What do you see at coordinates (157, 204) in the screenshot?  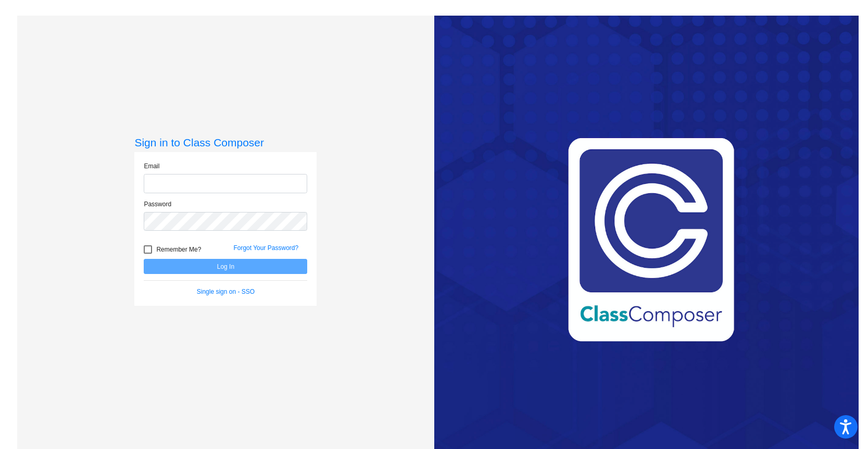 I see `label: Password` at bounding box center [157, 204].